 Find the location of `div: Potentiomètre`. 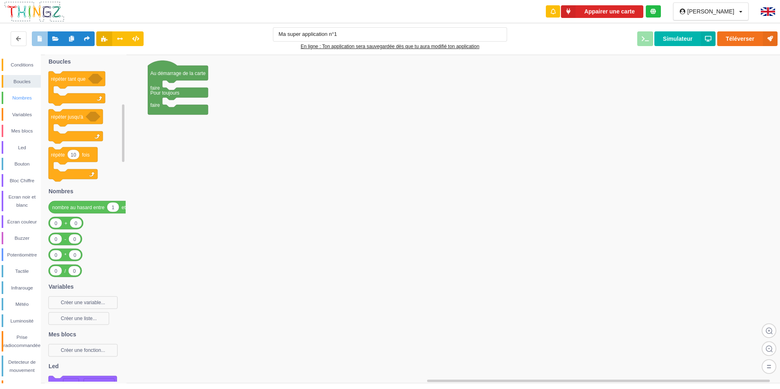

div: Potentiomètre is located at coordinates (22, 255).